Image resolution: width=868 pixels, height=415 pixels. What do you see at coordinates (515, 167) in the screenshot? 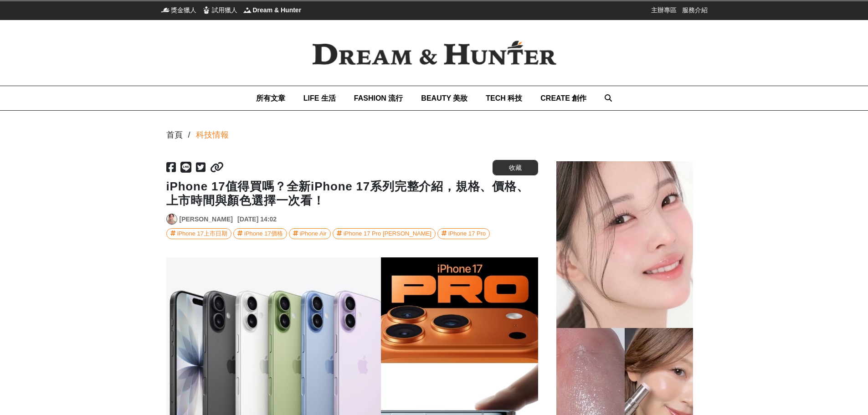
I see `button: 收藏` at bounding box center [515, 167].